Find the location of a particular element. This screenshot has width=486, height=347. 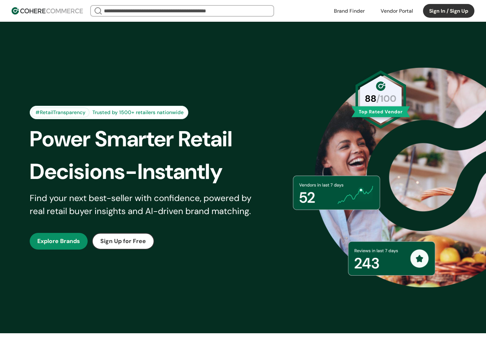

div: Power Smarter Retail is located at coordinates (151, 139).